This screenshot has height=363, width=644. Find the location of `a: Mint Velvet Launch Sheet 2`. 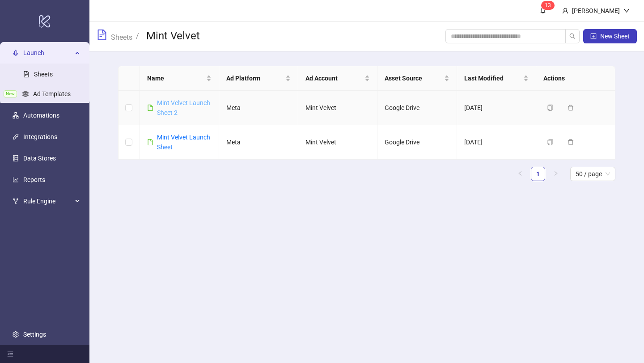

a: Mint Velvet Launch Sheet 2 is located at coordinates (183, 108).